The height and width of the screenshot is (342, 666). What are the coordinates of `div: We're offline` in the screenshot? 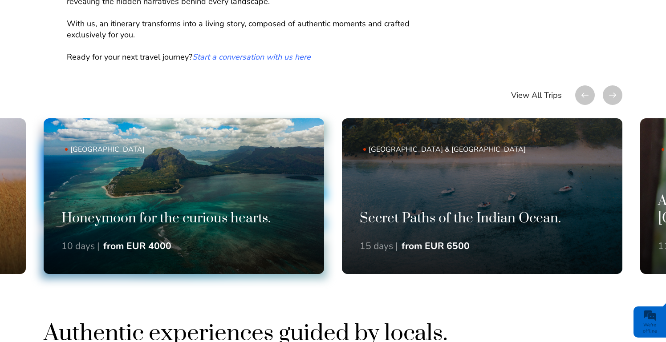 It's located at (649, 328).